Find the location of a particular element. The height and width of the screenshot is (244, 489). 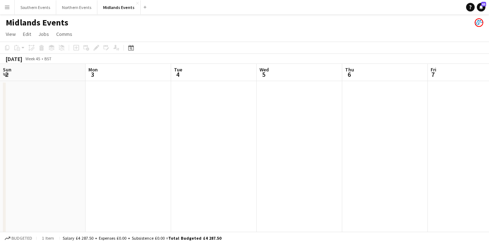

span: Thu is located at coordinates (350, 69).